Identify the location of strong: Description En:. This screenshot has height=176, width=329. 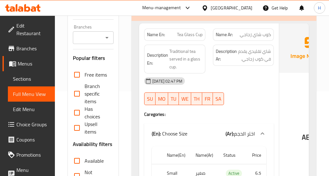
(158, 59).